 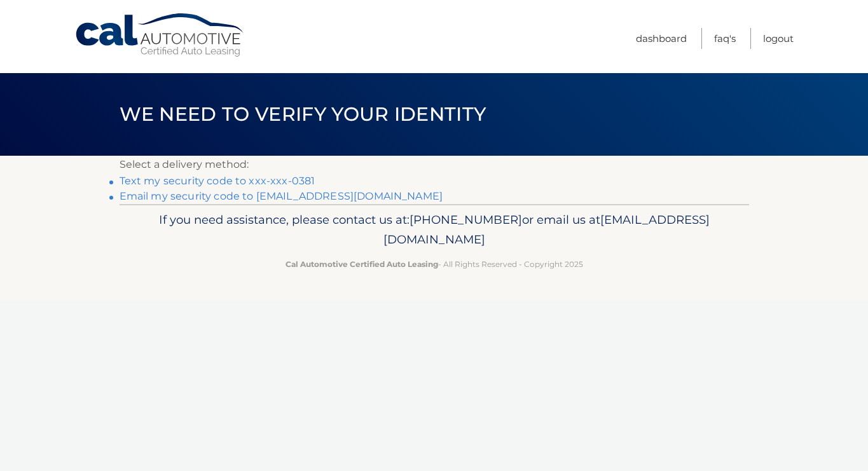 What do you see at coordinates (160, 35) in the screenshot?
I see `a: Cal Automotive` at bounding box center [160, 35].